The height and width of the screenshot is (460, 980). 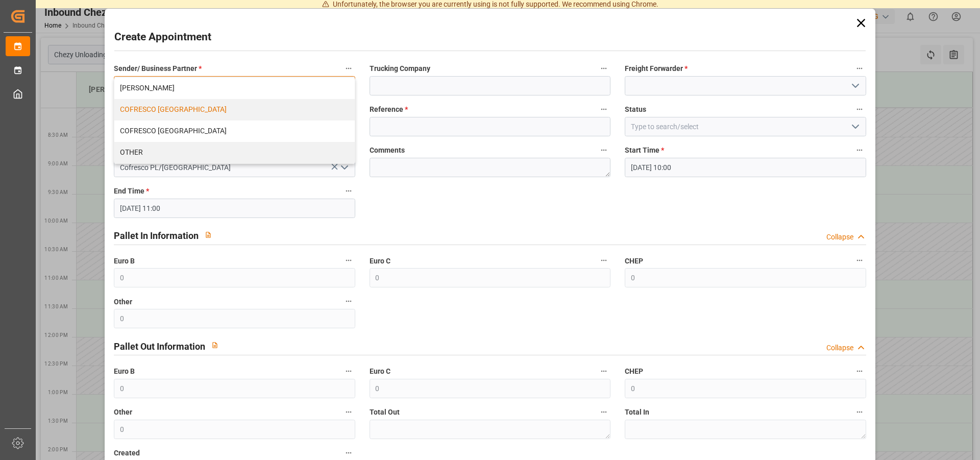 I want to click on div: OTHER, so click(x=234, y=153).